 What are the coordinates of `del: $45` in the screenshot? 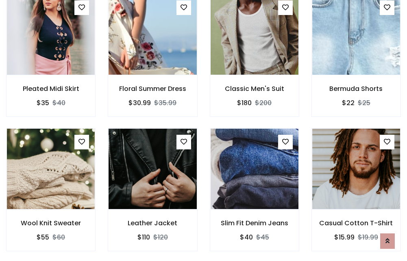 It's located at (263, 237).